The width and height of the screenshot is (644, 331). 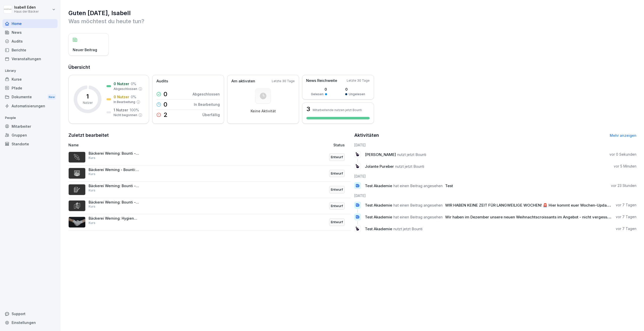 I want to click on a: Standorte, so click(x=30, y=144).